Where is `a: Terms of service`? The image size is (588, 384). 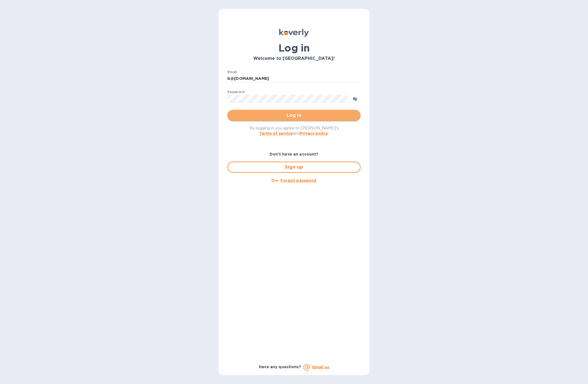 a: Terms of service is located at coordinates (276, 133).